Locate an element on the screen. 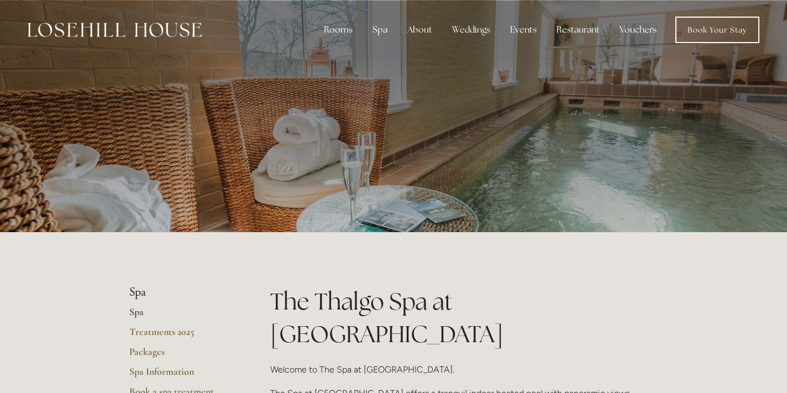 Image resolution: width=787 pixels, height=393 pixels. div: Spa is located at coordinates (380, 30).